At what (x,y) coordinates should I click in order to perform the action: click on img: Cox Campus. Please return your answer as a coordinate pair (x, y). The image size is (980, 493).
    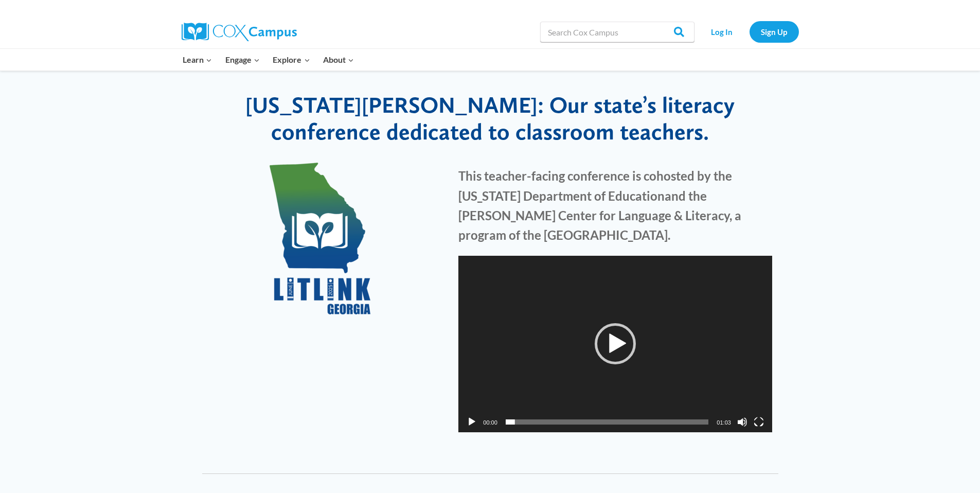
    Looking at the image, I should click on (239, 32).